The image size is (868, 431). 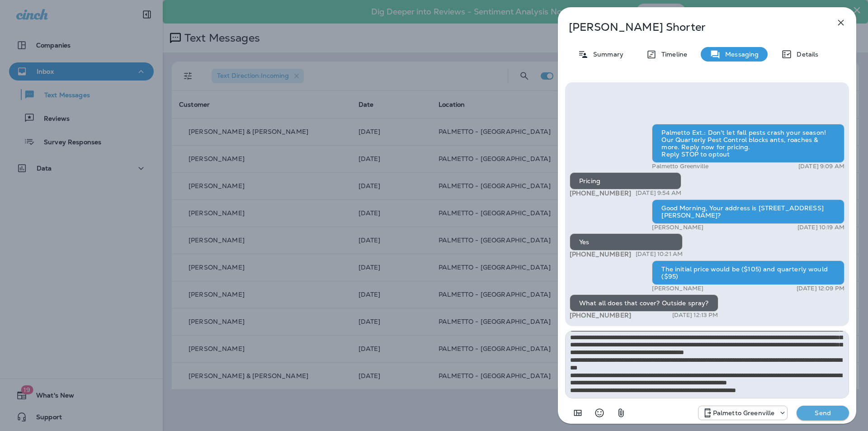 What do you see at coordinates (805, 54) in the screenshot?
I see `p: Details` at bounding box center [805, 54].